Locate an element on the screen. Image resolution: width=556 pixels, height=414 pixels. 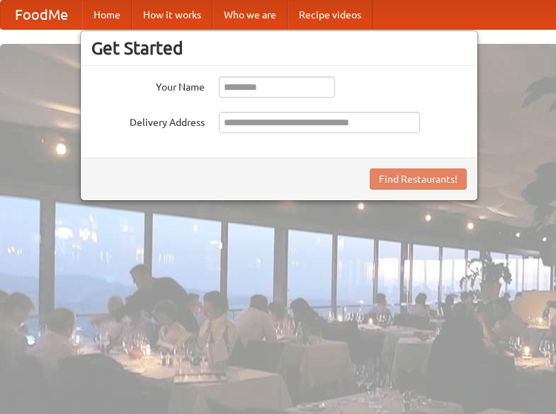
a: Home is located at coordinates (107, 15).